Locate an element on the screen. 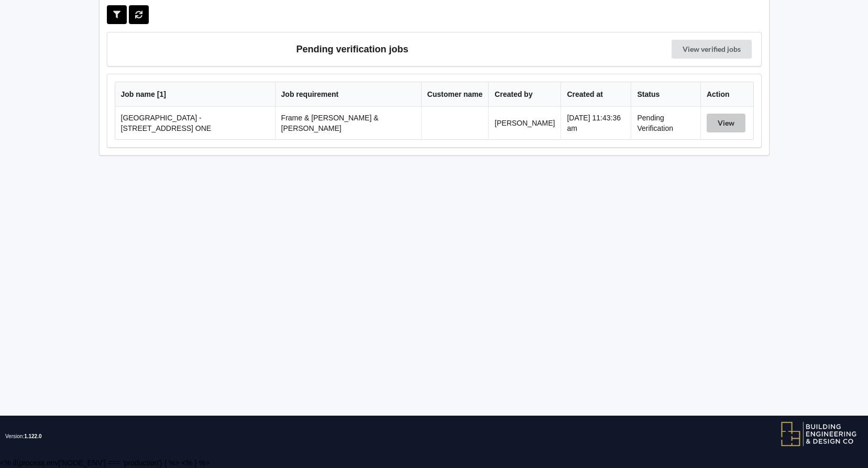  th: Action is located at coordinates (726, 94).